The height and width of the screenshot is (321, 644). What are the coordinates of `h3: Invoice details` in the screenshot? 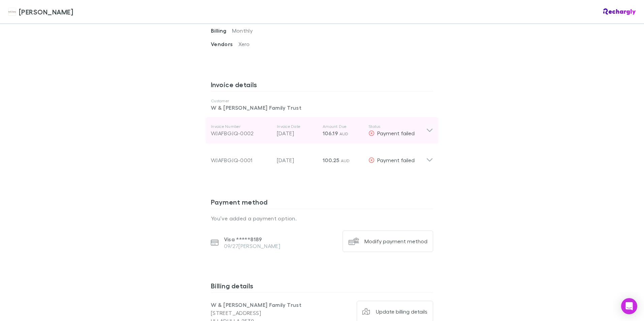 It's located at (322, 86).